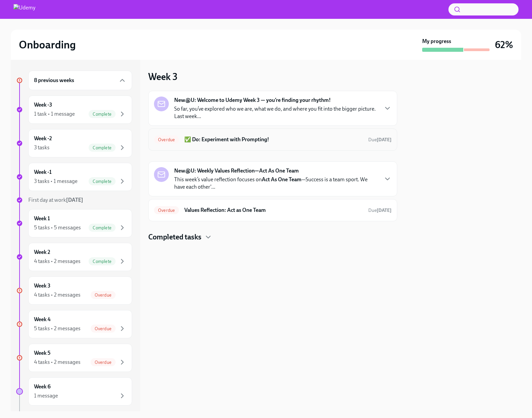  I want to click on h6: Week -2, so click(43, 138).